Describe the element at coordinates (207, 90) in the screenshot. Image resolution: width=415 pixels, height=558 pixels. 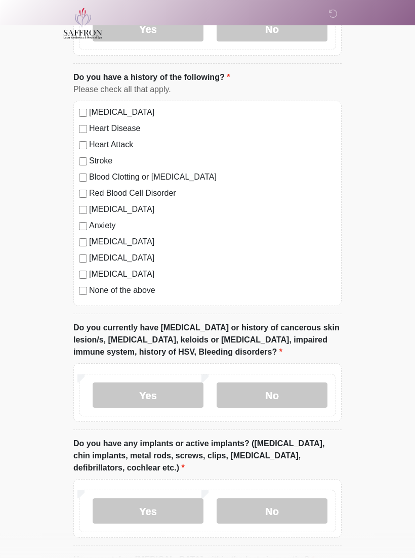
I see `div: Please check all that apply.` at that location.